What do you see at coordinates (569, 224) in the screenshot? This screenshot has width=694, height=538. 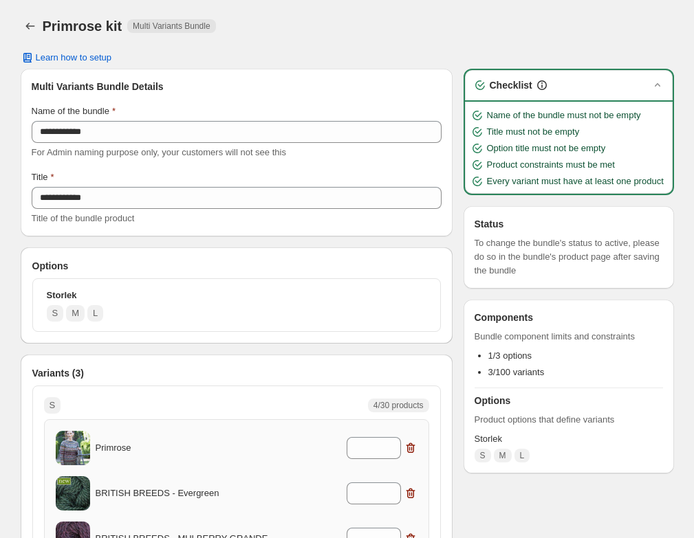 I see `h3: Status` at bounding box center [569, 224].